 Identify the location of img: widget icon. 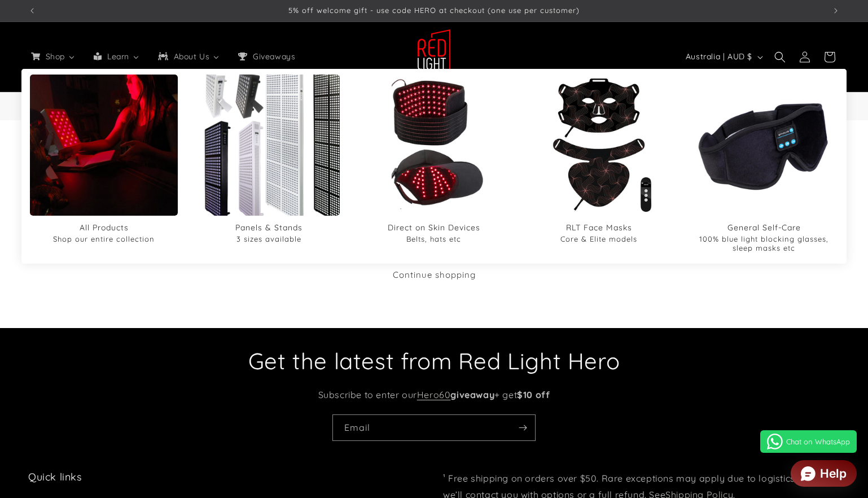
(808, 474).